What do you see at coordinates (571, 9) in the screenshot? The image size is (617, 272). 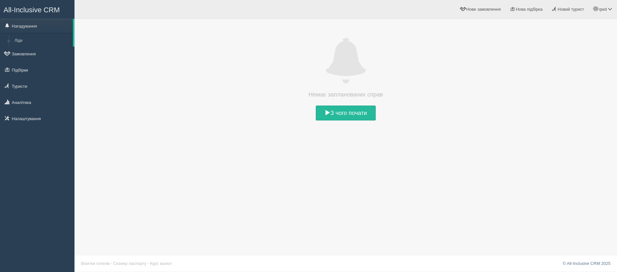 I see `span: Новий турист` at bounding box center [571, 9].